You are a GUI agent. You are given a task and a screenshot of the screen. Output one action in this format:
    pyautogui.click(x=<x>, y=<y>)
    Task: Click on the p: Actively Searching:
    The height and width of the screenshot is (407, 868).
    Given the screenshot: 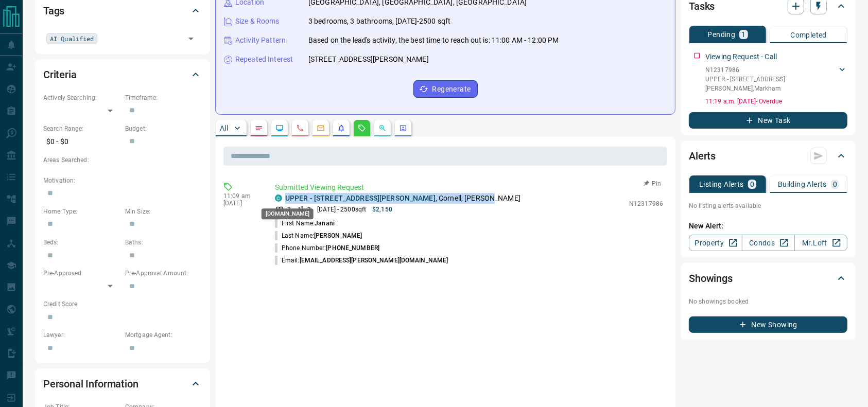 What is the action you would take?
    pyautogui.click(x=81, y=98)
    